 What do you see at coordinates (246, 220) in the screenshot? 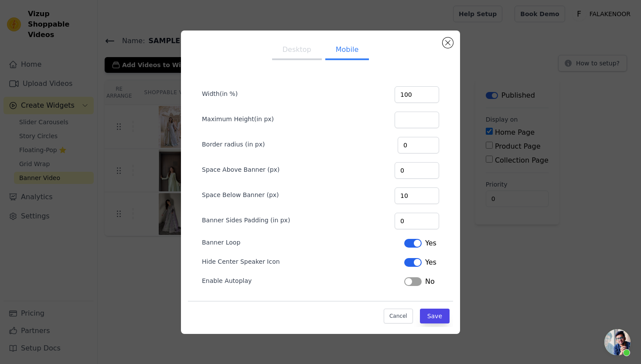
I see `label: Banner Sides Padding (in px)` at bounding box center [246, 220].